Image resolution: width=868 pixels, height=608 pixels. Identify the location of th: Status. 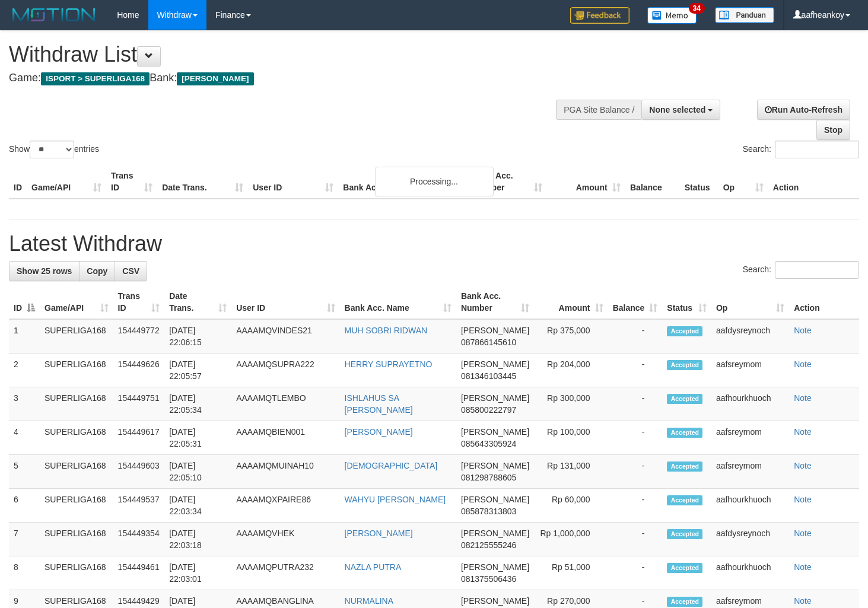
(699, 182).